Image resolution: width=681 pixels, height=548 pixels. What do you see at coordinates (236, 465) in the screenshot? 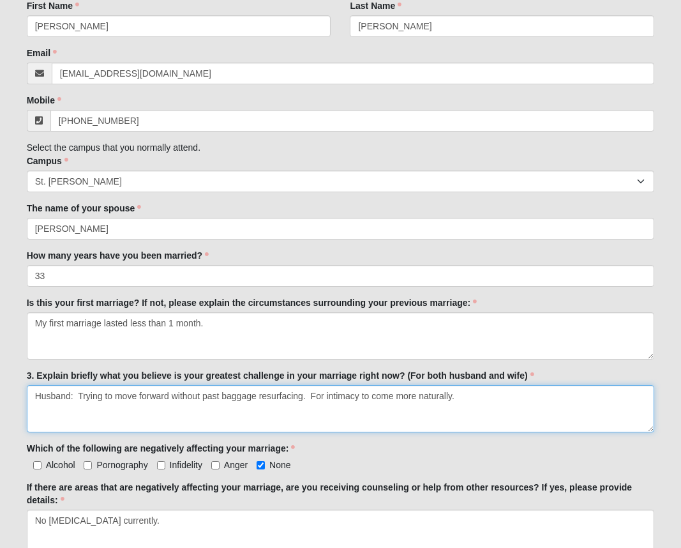
I see `span: Anger` at bounding box center [236, 465].